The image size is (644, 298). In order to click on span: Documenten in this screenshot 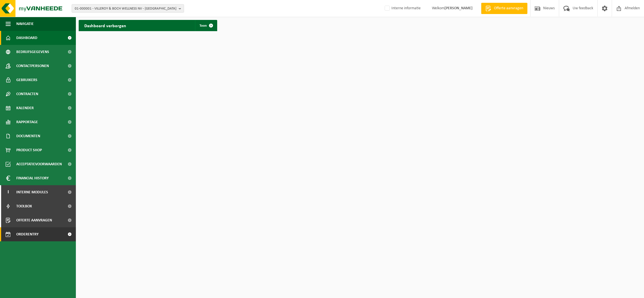, I will do `click(28, 136)`.